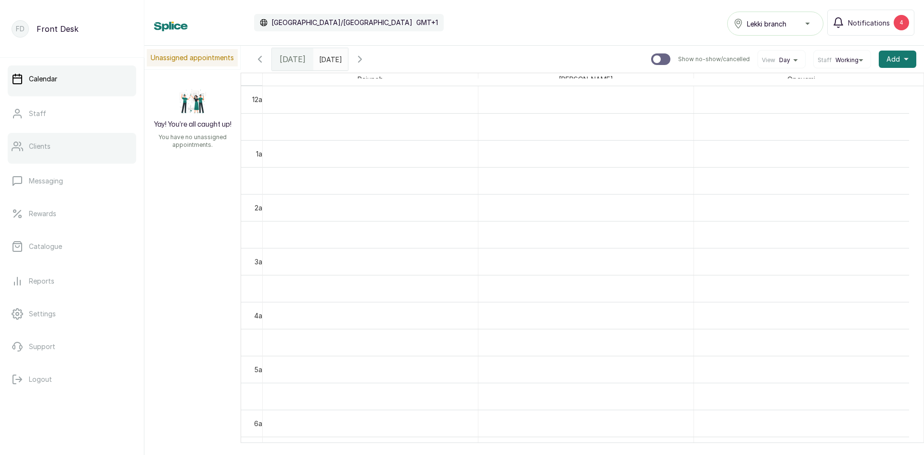  I want to click on a: Calendar, so click(72, 79).